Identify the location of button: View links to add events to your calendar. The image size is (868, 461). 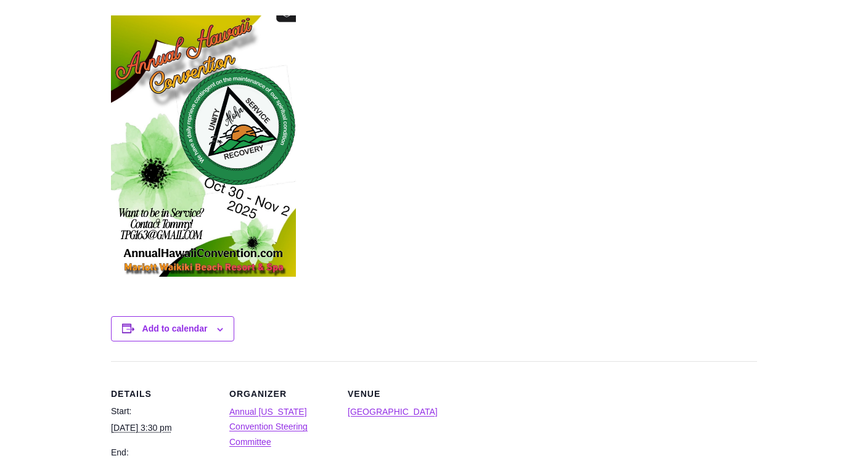
(175, 328).